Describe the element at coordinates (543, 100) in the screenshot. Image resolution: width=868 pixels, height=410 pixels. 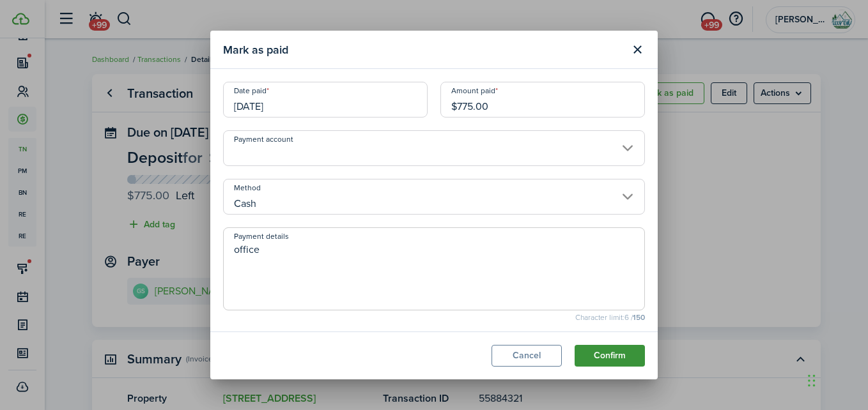
I see `input: 0.00` at that location.